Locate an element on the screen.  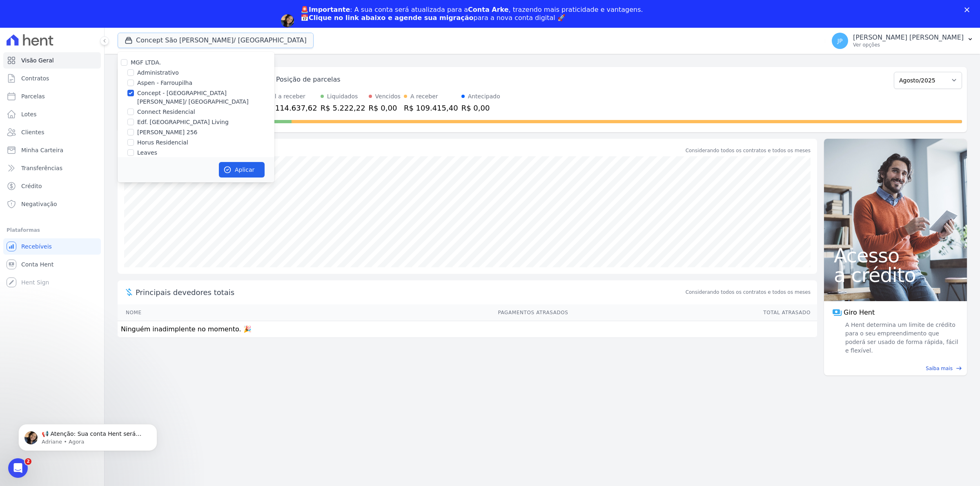
span: Recebíveis is located at coordinates (37, 246).